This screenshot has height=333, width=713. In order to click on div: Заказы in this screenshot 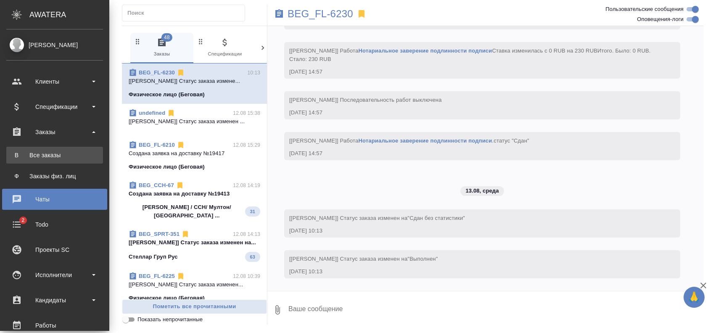, I will do `click(55, 132)`.